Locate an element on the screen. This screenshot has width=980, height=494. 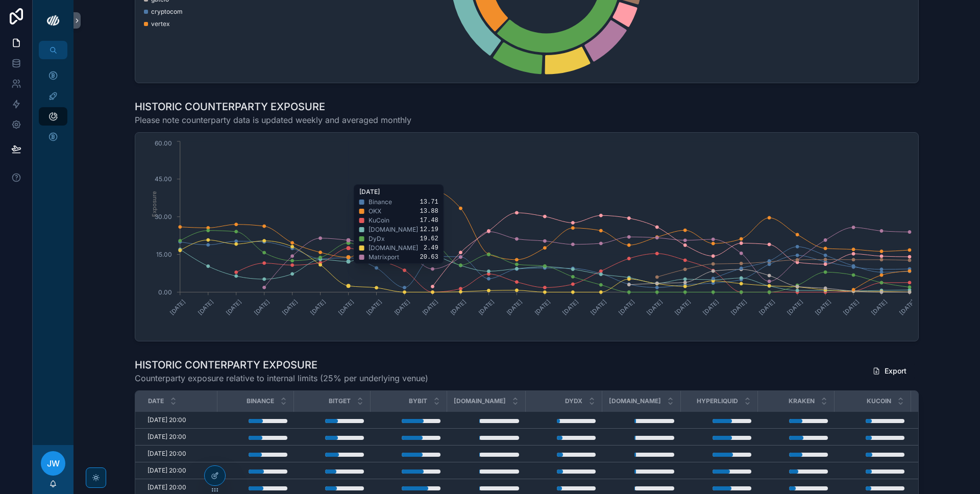
img: App logo is located at coordinates (53, 20).